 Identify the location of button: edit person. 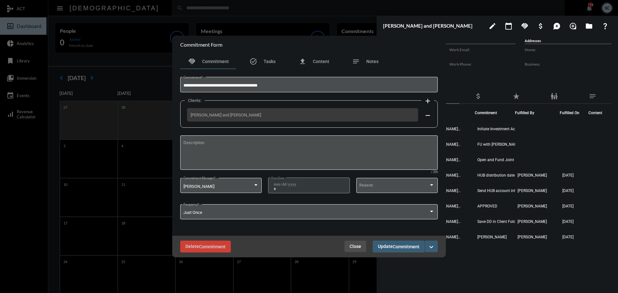
(493, 26).